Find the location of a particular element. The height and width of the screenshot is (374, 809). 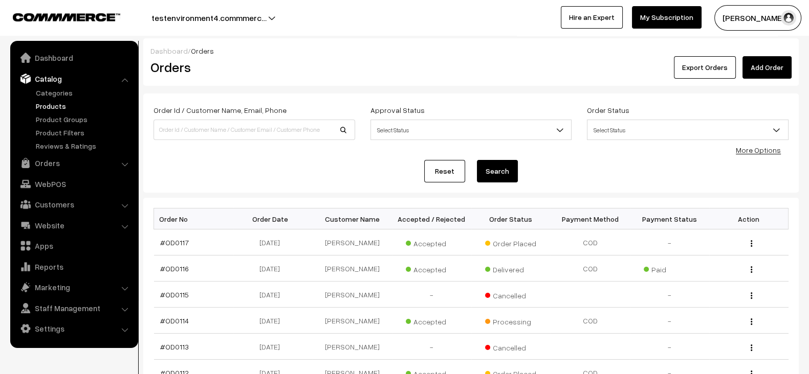

a: Staff Management is located at coordinates (74, 308).